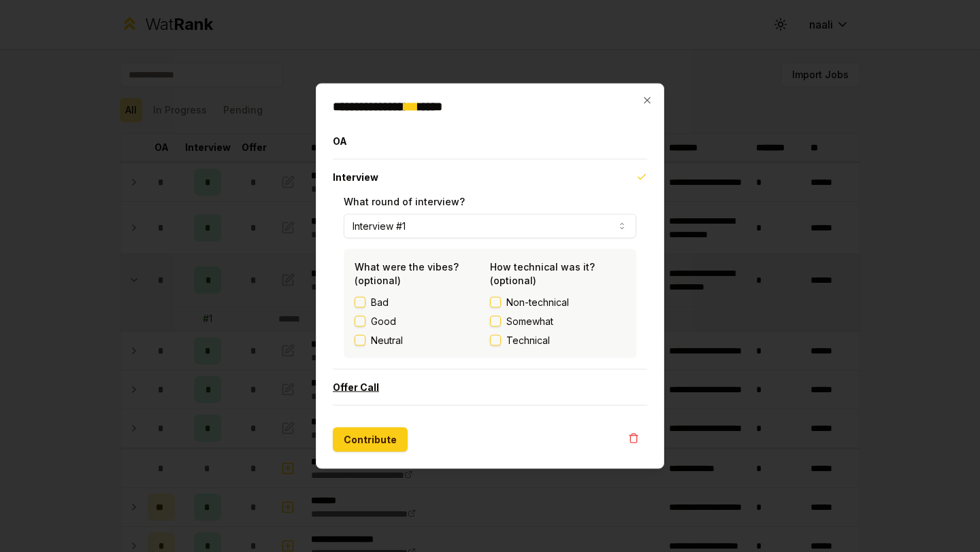 The height and width of the screenshot is (552, 980). What do you see at coordinates (387, 341) in the screenshot?
I see `label: Neutral` at bounding box center [387, 341].